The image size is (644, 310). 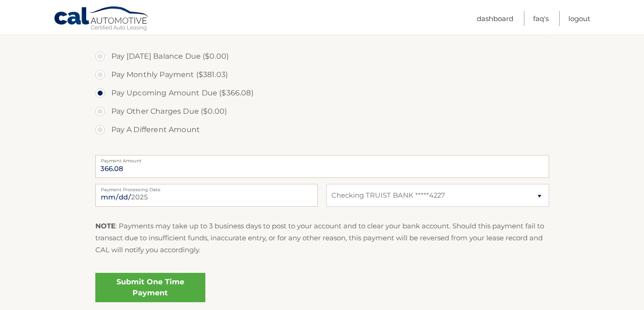 What do you see at coordinates (323, 238) in the screenshot?
I see `p: : Payments may take up to 3 business days to post to your account and to clear your bank account....` at bounding box center [323, 238].